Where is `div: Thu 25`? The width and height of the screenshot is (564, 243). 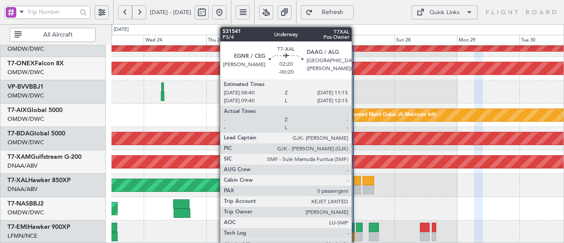
div: Thu 25 is located at coordinates (238, 40).